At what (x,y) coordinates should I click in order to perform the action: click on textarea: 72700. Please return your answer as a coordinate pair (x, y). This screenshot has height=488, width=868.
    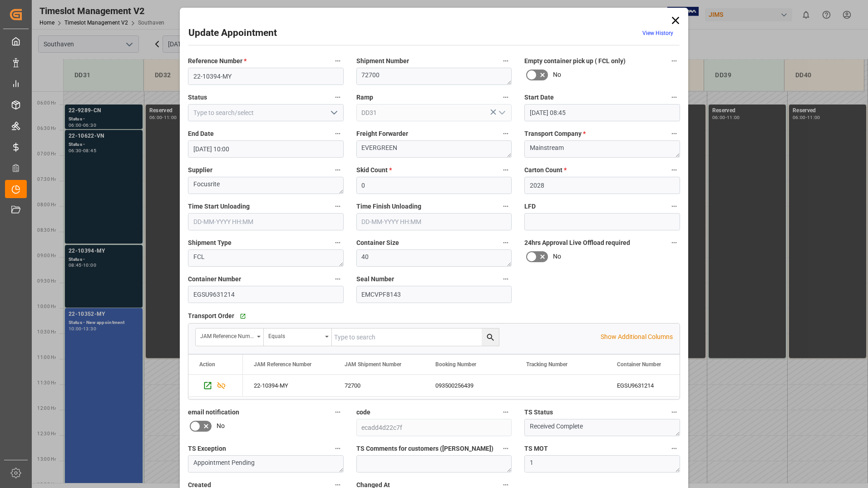
    Looking at the image, I should click on (434, 77).